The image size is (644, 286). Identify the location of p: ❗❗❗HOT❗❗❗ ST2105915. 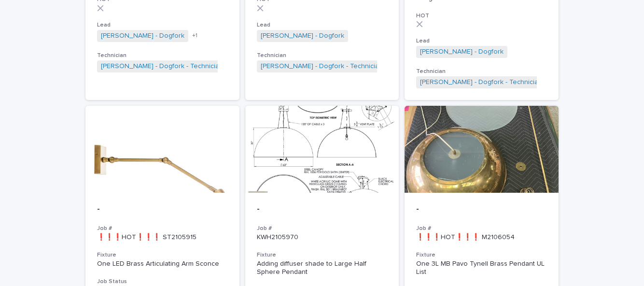
(163, 237).